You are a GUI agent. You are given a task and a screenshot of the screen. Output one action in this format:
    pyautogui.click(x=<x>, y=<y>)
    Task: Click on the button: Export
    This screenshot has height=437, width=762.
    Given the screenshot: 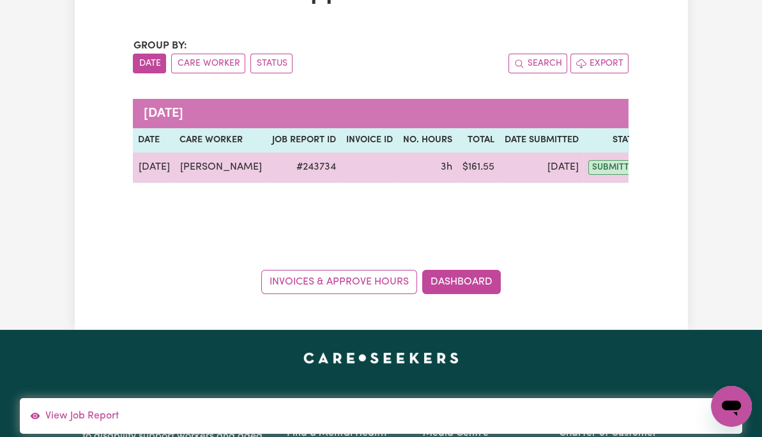 What is the action you would take?
    pyautogui.click(x=599, y=63)
    